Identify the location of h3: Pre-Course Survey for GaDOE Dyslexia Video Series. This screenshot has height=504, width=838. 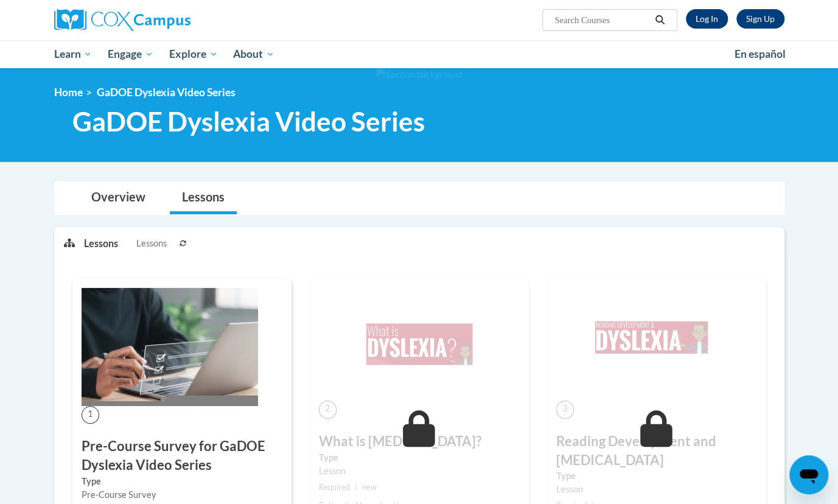
(182, 455).